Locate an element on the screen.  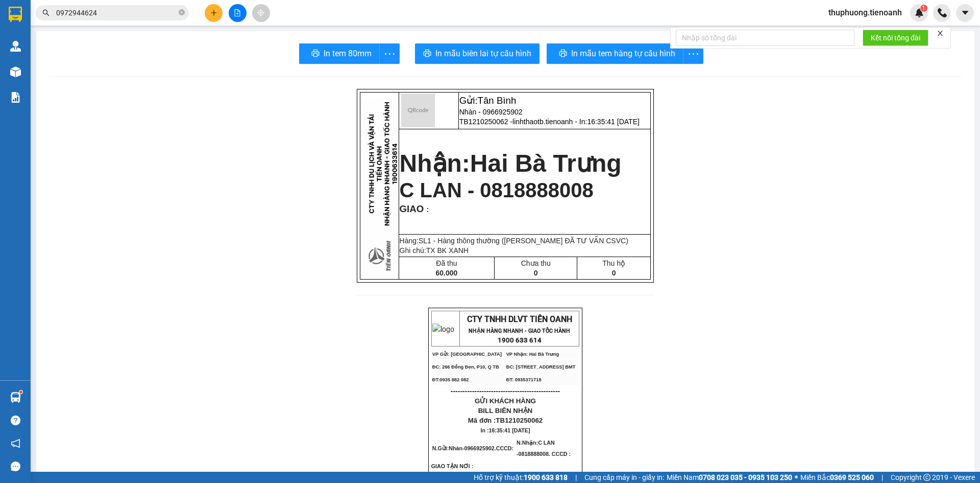
span: plus is located at coordinates (214, 13).